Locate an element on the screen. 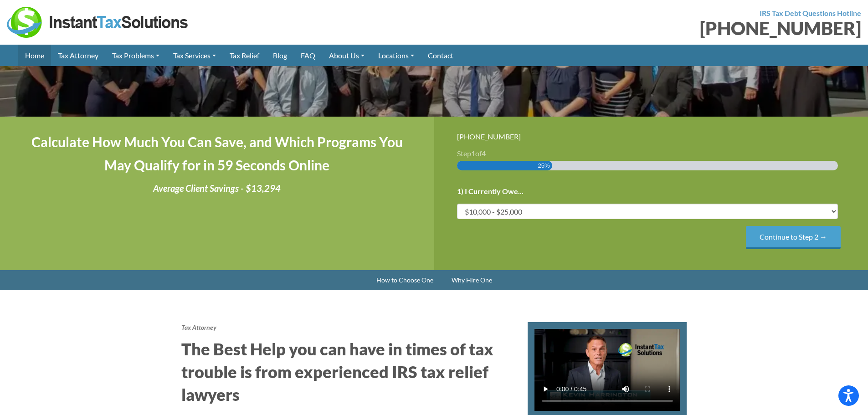 This screenshot has width=868, height=415. h4: Calculate How Much You Can Save, and Which Programs You May Qualify for in 59 Seconds Online is located at coordinates (217, 154).